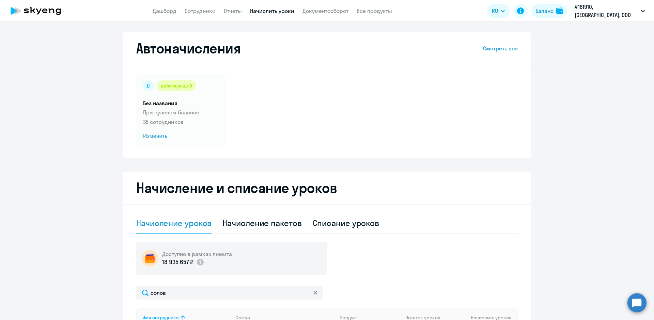 Image resolution: width=654 pixels, height=320 pixels. Describe the element at coordinates (346, 223) in the screenshot. I see `div: Списание уроков` at that location.